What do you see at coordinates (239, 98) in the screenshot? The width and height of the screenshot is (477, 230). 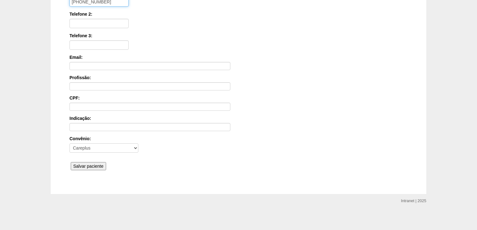 I see `label: CPF:` at bounding box center [239, 98].